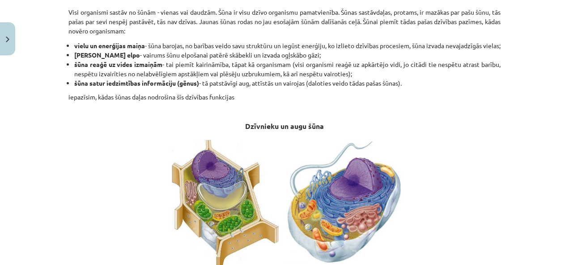 This screenshot has width=569, height=265. I want to click on strong: Dzīvnieku un augu šūna, so click(284, 126).